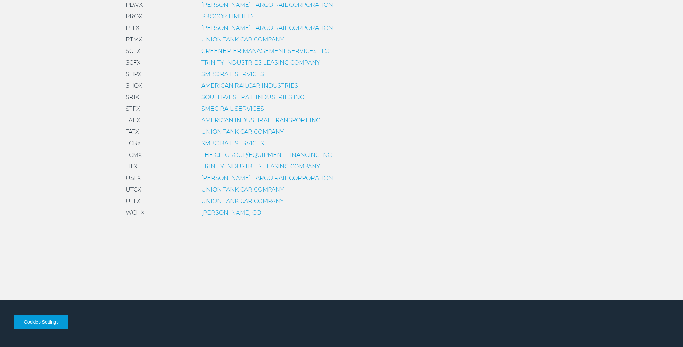  What do you see at coordinates (265, 51) in the screenshot?
I see `a: GREENBRIER MANAGEMENT SERVICES LLC` at bounding box center [265, 51].